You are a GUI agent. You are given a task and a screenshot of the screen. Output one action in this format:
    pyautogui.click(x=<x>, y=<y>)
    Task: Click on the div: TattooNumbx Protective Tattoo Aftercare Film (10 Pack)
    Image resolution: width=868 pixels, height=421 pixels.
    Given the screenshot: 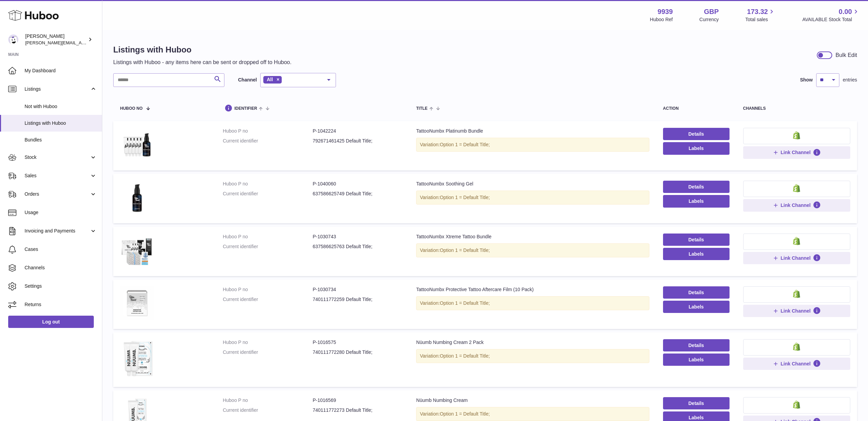 What is the action you would take?
    pyautogui.click(x=533, y=290)
    